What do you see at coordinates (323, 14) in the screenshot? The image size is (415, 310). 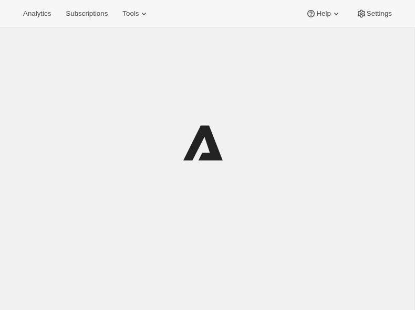 I see `button: Help` at bounding box center [323, 14].